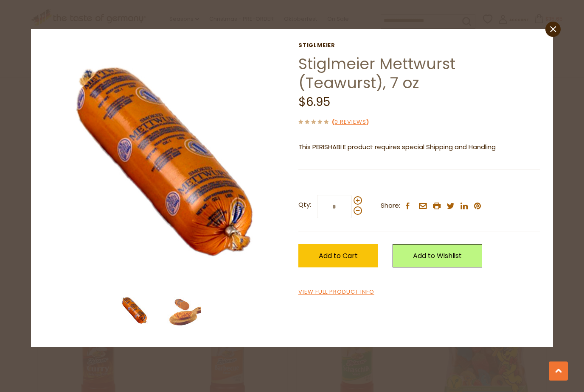  I want to click on input: Qty:, so click(334, 207).